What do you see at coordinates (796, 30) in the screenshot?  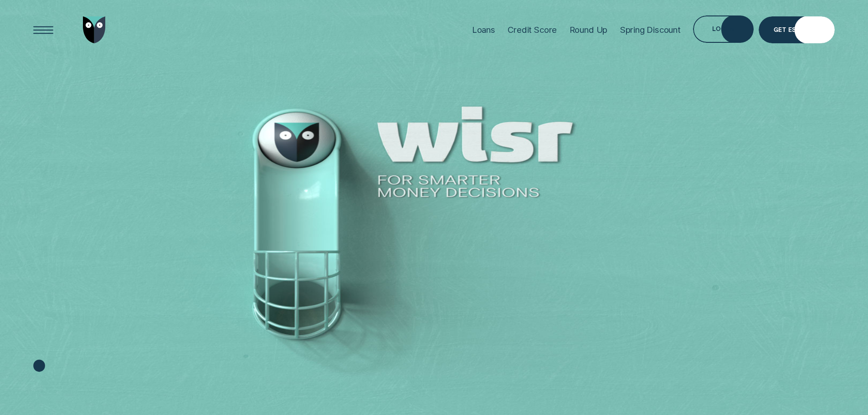 I see `a: Get Estimate` at bounding box center [796, 30].